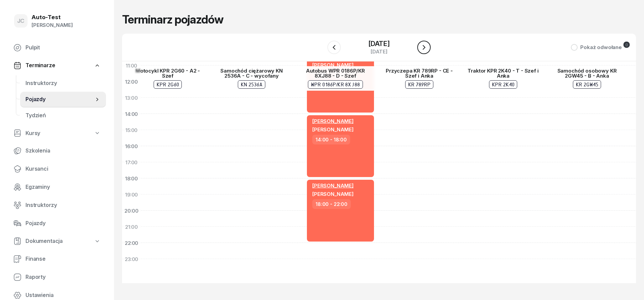 The image size is (644, 300). Describe the element at coordinates (601, 47) in the screenshot. I see `div: Pokaż odwołane` at that location.